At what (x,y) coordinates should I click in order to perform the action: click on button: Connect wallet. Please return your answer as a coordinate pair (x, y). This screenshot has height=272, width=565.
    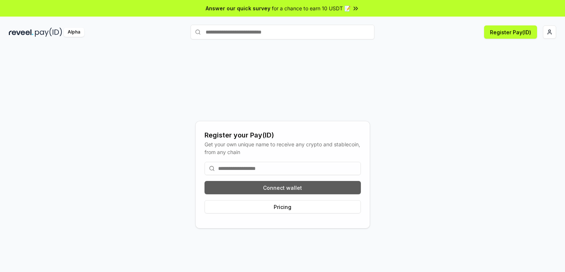
    Looking at the image, I should click on (283, 187).